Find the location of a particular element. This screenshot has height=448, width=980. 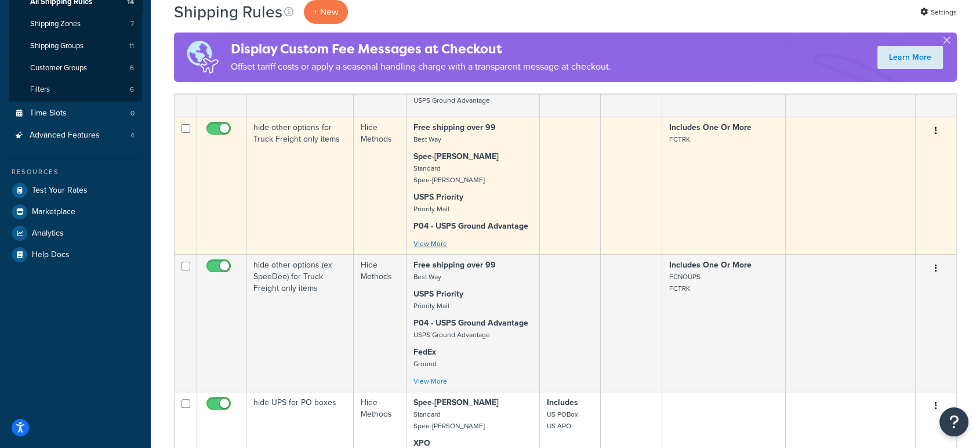

img: duties-banner-06bc72dcb5fe05cb3f9472aba00be2ae8eb53ab6f0d8bb03d382ba314ac3c341.png is located at coordinates (203, 57).